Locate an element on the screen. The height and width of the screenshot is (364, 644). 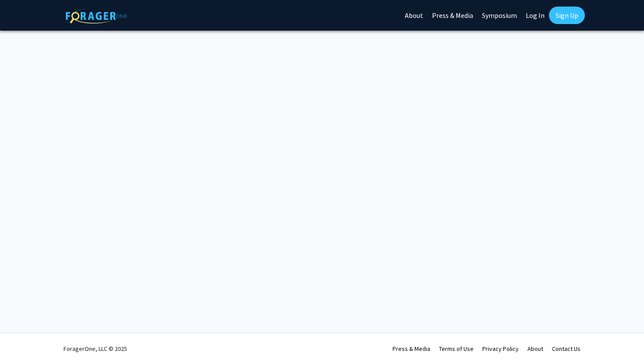
img: ForagerOne Logo is located at coordinates (96, 16).